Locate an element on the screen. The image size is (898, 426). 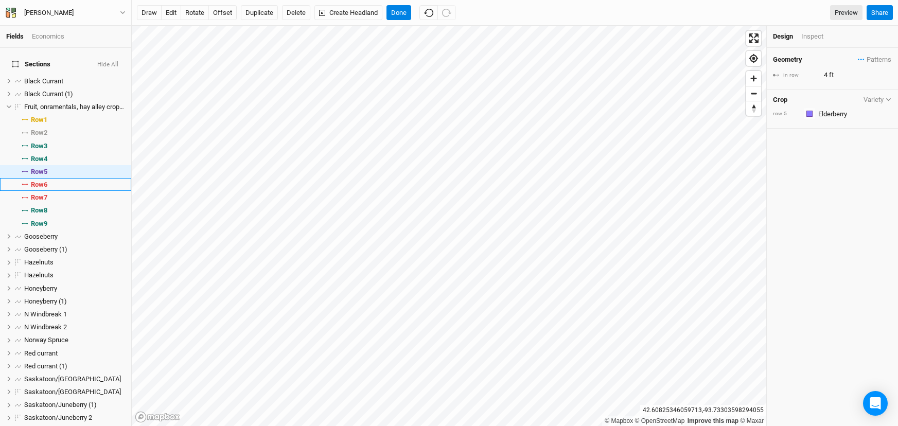
span: Patterns is located at coordinates (875, 60).